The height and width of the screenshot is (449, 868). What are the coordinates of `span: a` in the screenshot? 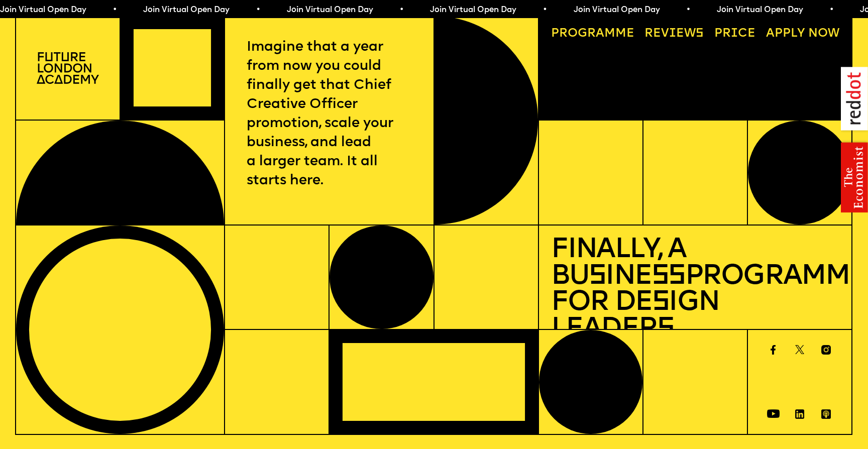 It's located at (600, 34).